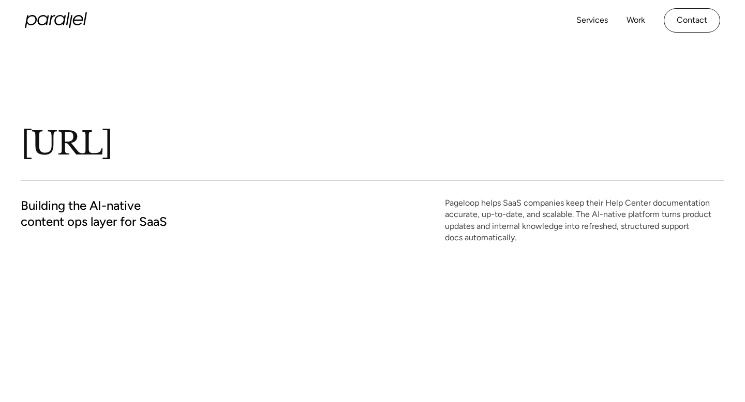 This screenshot has height=402, width=745. What do you see at coordinates (636, 20) in the screenshot?
I see `a: Work` at bounding box center [636, 20].